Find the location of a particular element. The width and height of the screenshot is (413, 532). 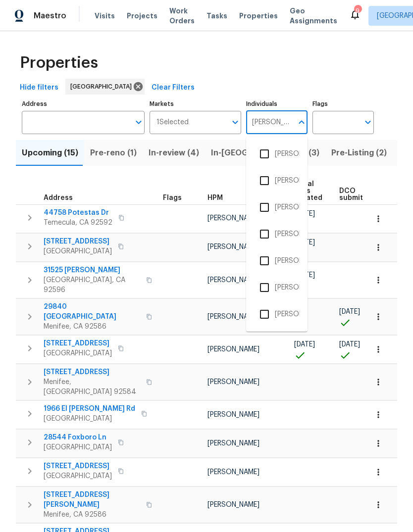

span: Geo Assignments is located at coordinates (313, 16).